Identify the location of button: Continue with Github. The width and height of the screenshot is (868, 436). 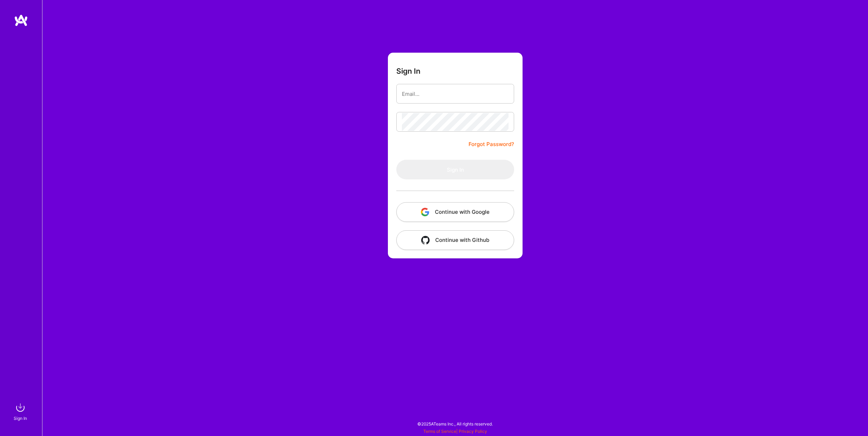
(455, 240).